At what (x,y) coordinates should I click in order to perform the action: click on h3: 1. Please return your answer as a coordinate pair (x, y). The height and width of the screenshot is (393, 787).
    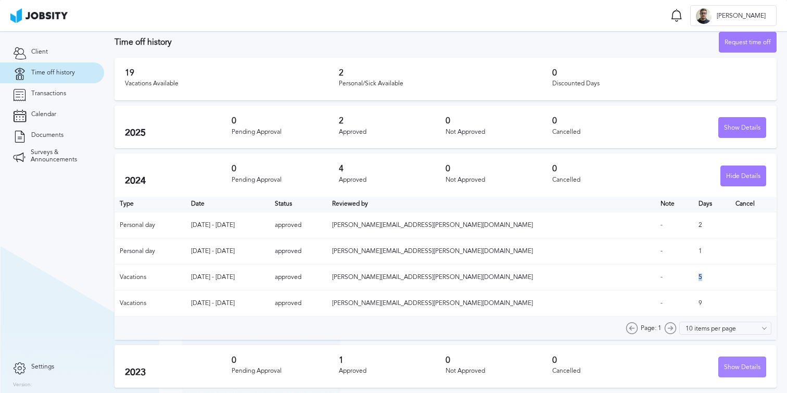
    Looking at the image, I should click on (392, 360).